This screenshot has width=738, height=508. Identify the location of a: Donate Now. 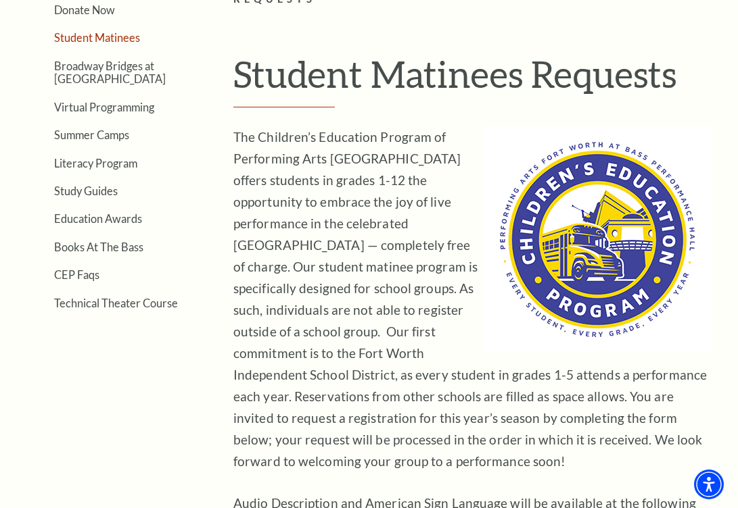
(85, 9).